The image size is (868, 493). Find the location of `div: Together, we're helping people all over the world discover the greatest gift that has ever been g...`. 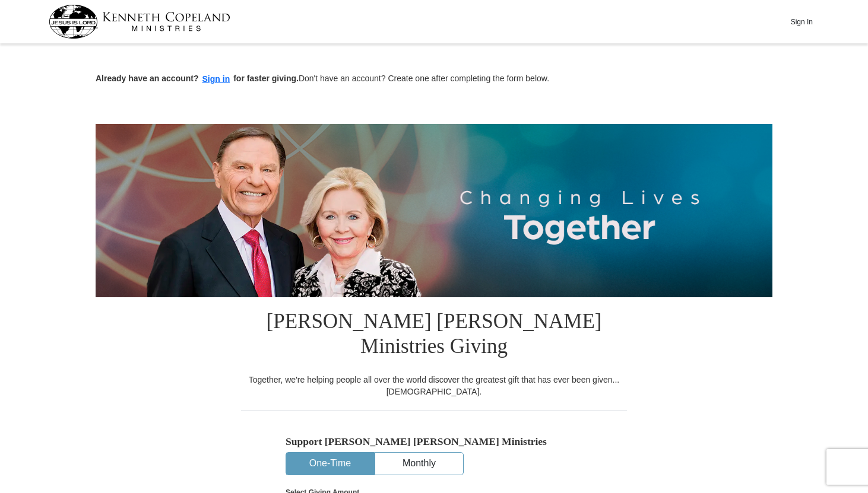

div: Together, we're helping people all over the world discover the greatest gift that has ever been g... is located at coordinates (434, 386).